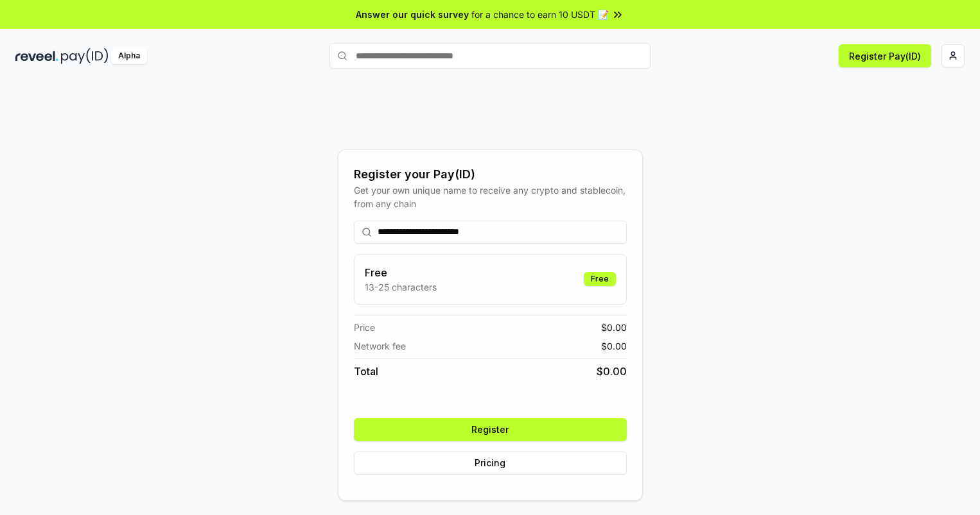 The width and height of the screenshot is (980, 515). What do you see at coordinates (413, 14) in the screenshot?
I see `span: Answer our quick survey` at bounding box center [413, 14].